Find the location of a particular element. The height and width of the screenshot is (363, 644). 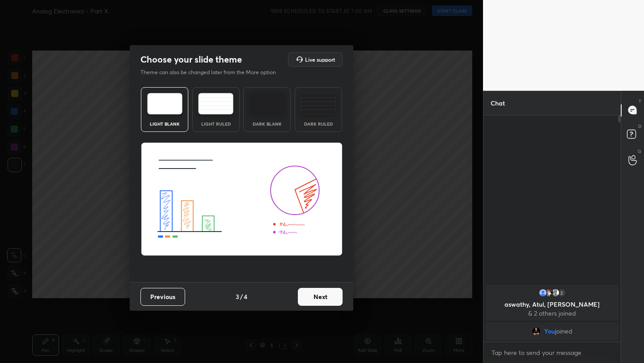

img: darkRuledTheme.de295e13.svg is located at coordinates (318, 104).